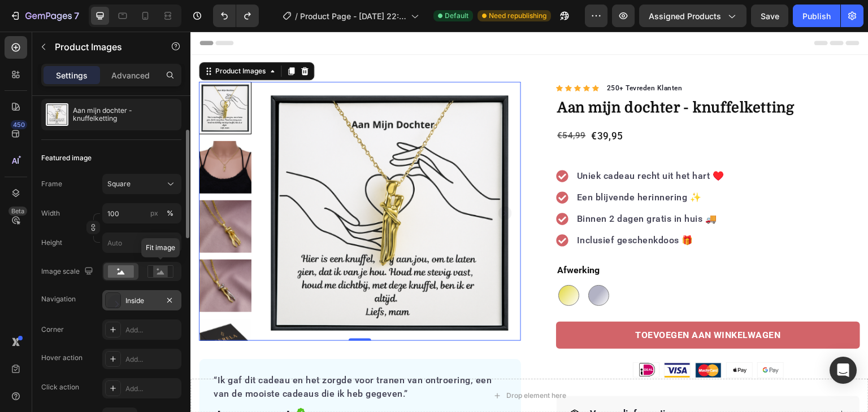  Describe the element at coordinates (315, 182) in the screenshot. I see `button: Carousel Next Arrow` at that location.